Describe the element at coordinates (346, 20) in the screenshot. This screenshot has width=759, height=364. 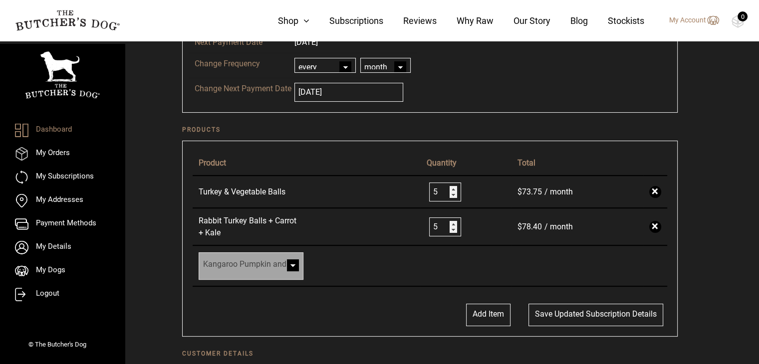
I see `a: Subscriptions` at that location.